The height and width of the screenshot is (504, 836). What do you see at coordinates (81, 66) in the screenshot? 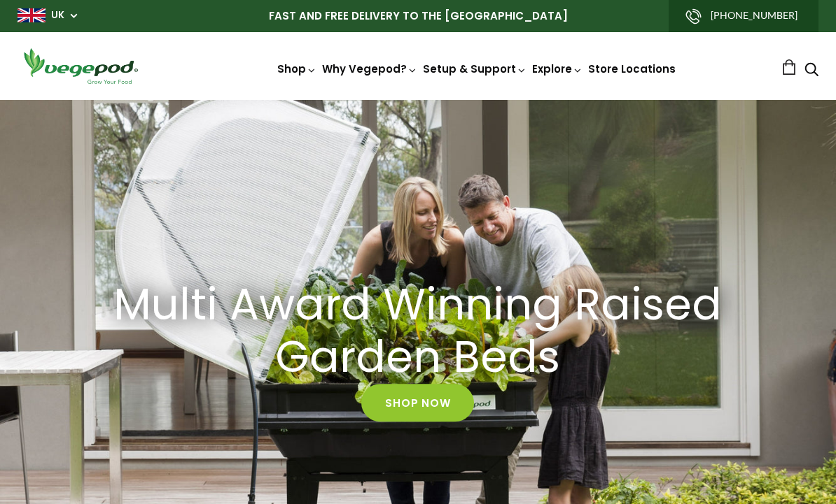
I see `img: Vegepod` at bounding box center [81, 66].